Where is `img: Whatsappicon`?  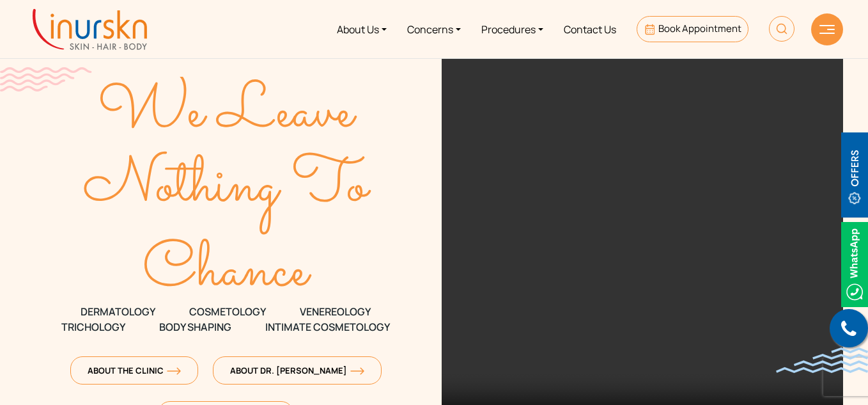 img: Whatsappicon is located at coordinates (855, 264).